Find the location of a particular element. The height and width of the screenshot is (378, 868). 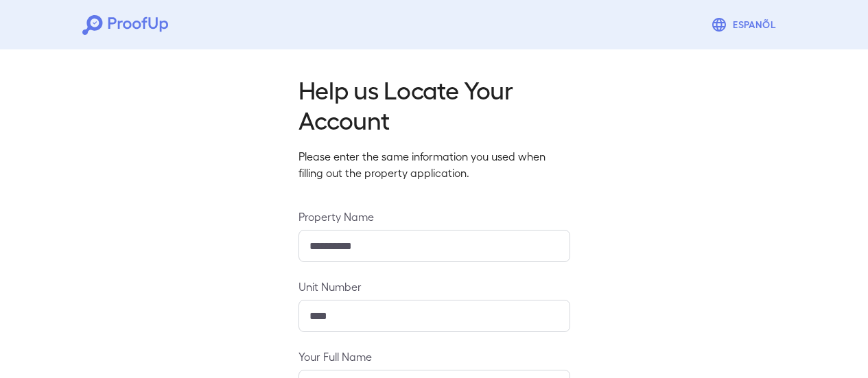

label: Property Name is located at coordinates (434, 216).